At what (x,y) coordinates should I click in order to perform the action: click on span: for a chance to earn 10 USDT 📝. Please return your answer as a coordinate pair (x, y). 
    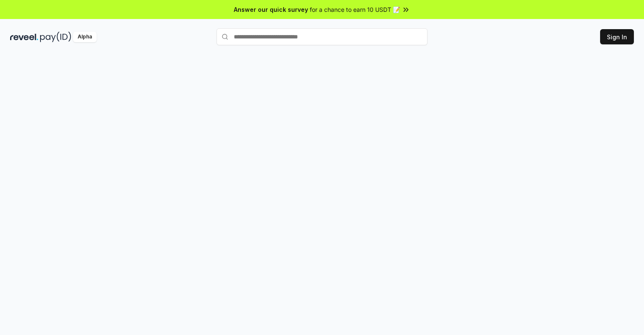
    Looking at the image, I should click on (355, 9).